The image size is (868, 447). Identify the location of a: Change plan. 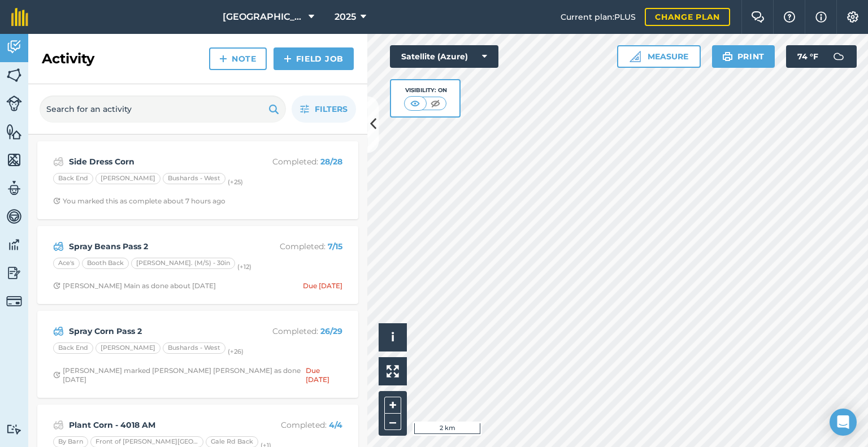
(687, 17).